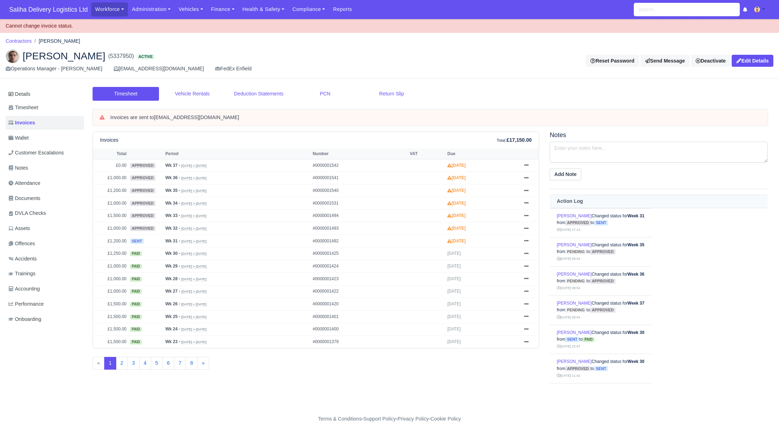 This screenshot has height=423, width=779. I want to click on span: Timesheet, so click(23, 107).